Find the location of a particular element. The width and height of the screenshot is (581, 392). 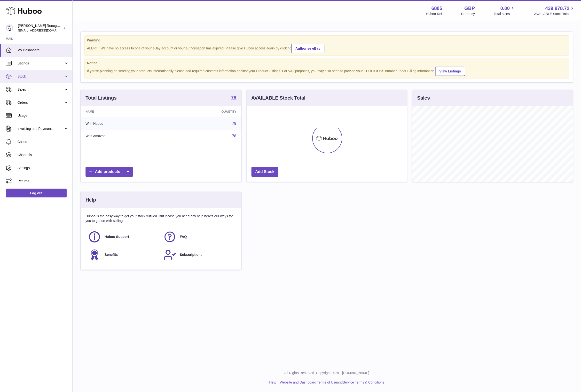

span: Invoicing and Payments is located at coordinates (41, 129).